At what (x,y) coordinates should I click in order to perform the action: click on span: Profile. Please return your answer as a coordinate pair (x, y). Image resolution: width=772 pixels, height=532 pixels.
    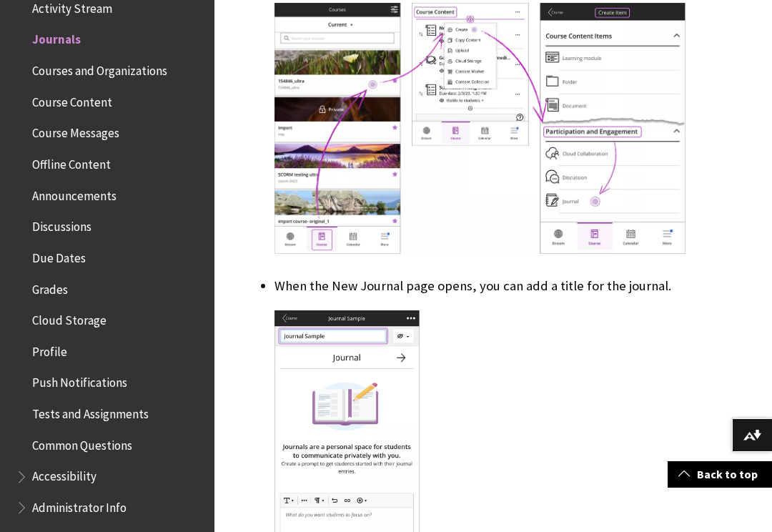
    Looking at the image, I should click on (49, 349).